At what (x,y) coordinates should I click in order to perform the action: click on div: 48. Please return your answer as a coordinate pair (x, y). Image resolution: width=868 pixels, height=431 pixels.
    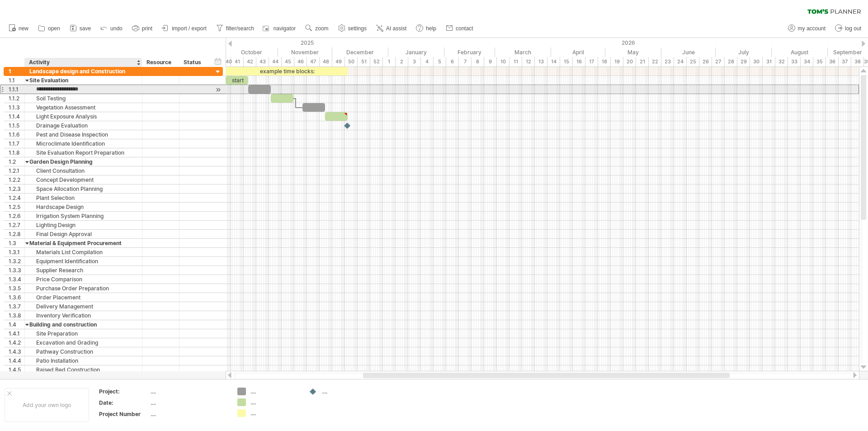
    Looking at the image, I should click on (326, 62).